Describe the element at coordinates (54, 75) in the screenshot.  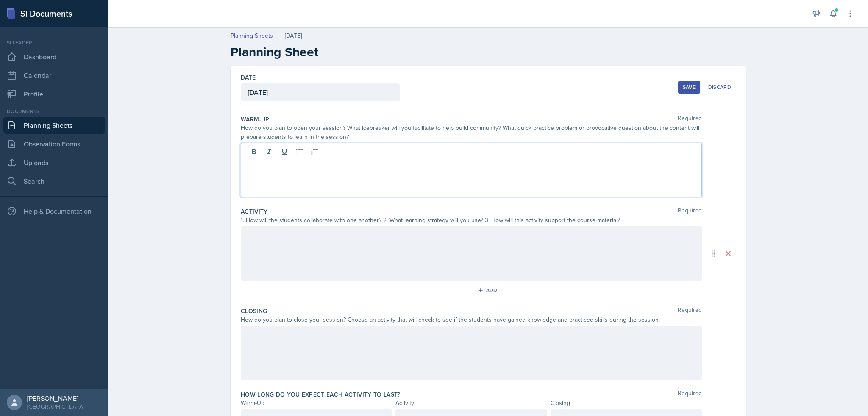
I see `a: Calendar` at that location.